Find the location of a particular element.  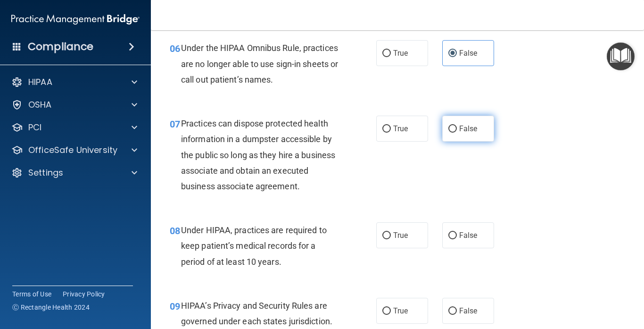

a: HIPAA is located at coordinates (74, 82).